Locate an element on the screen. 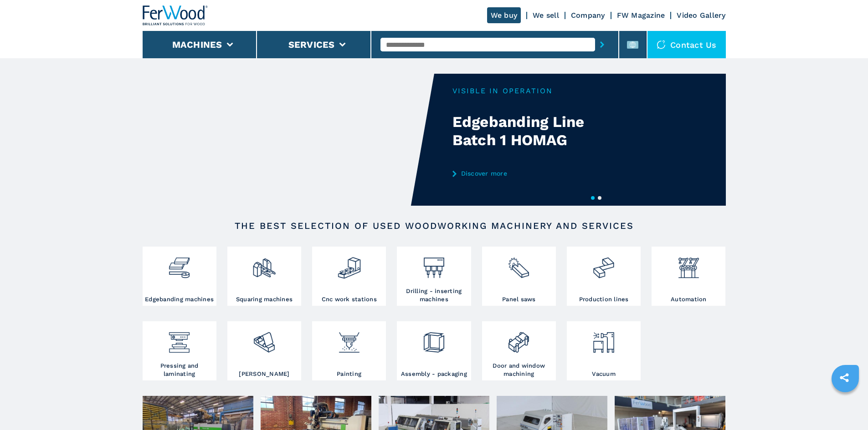 The image size is (868, 430). img: squadratrici_2.png is located at coordinates (264, 265).